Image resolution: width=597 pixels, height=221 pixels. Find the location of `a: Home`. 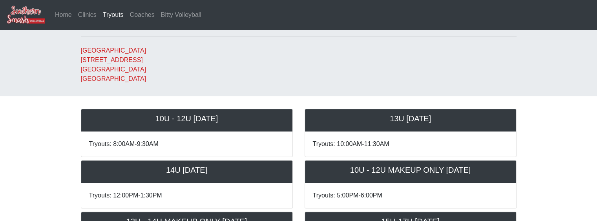

a: Home is located at coordinates (63, 15).